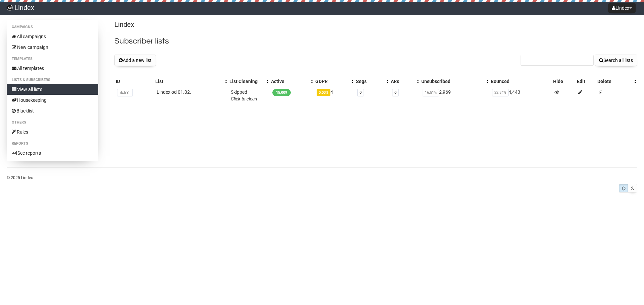 The height and width of the screenshot is (305, 644). What do you see at coordinates (52, 132) in the screenshot?
I see `a: Rules` at bounding box center [52, 132].